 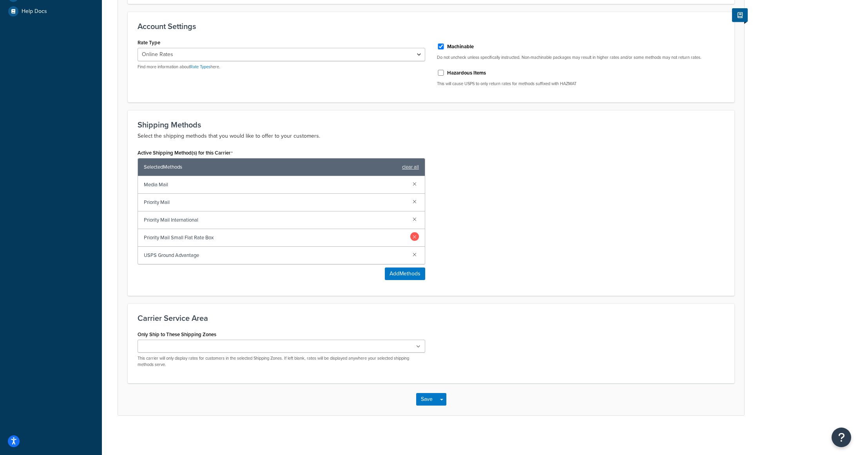 I want to click on p: Select the shipping methods that you would like to offer to your customers., so click(x=431, y=136).